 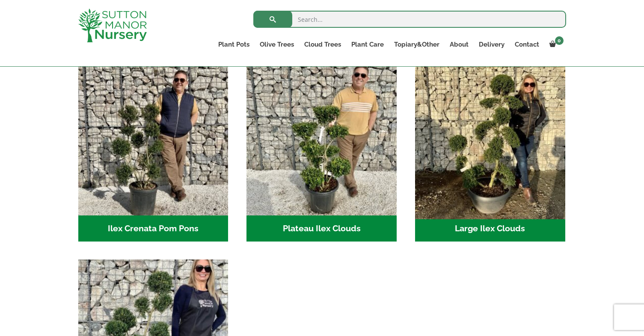 What do you see at coordinates (490, 153) in the screenshot?
I see `a: Visit product category Large Ilex Clouds` at bounding box center [490, 153].